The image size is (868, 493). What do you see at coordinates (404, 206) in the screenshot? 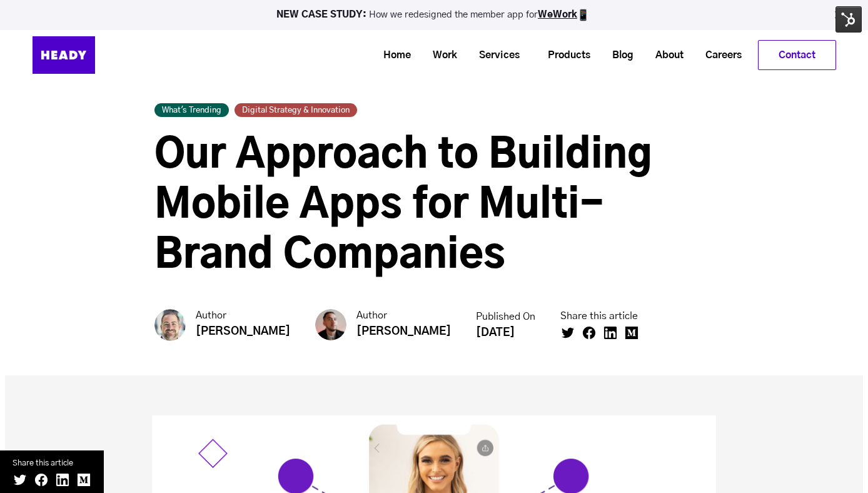
I see `span: Our Approach to Building Mobile Apps for Multi-Brand Companies` at bounding box center [404, 206].